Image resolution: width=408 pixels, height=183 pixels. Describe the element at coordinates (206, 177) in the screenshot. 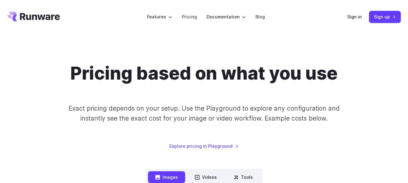

I see `button: Videos` at that location.